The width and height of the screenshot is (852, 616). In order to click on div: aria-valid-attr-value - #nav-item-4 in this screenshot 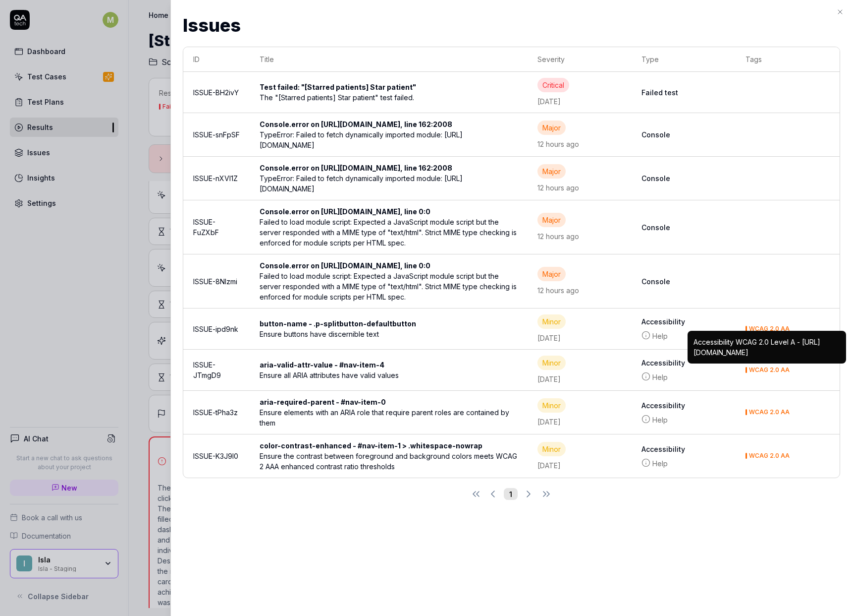, I will do `click(326, 365)`.